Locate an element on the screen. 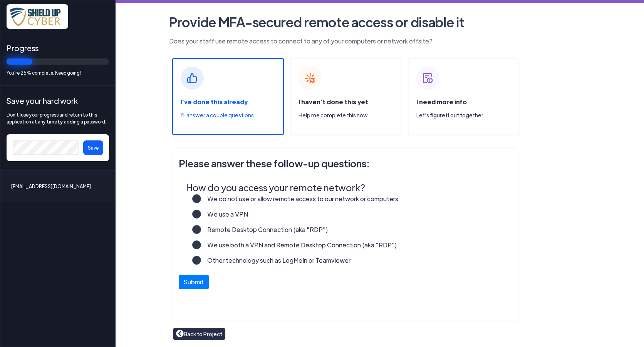 The width and height of the screenshot is (644, 347). label: Other technology such as LogMeIn or Teamviewer is located at coordinates (276, 263).